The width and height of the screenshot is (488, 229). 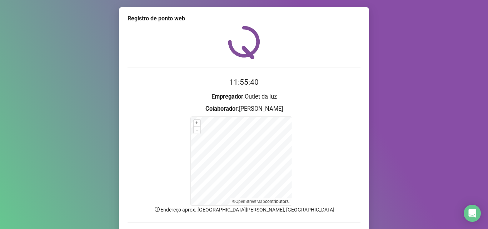 What do you see at coordinates (222, 109) in the screenshot?
I see `strong: Colaborador` at bounding box center [222, 109].